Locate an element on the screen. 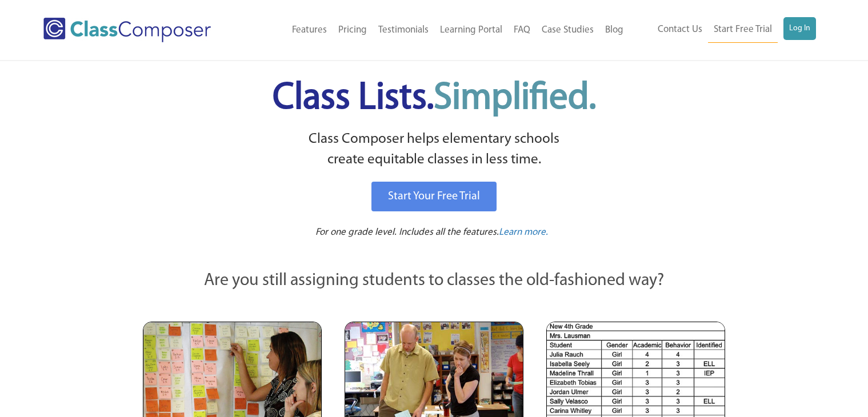 Image resolution: width=868 pixels, height=417 pixels. a: Pricing is located at coordinates (353, 30).